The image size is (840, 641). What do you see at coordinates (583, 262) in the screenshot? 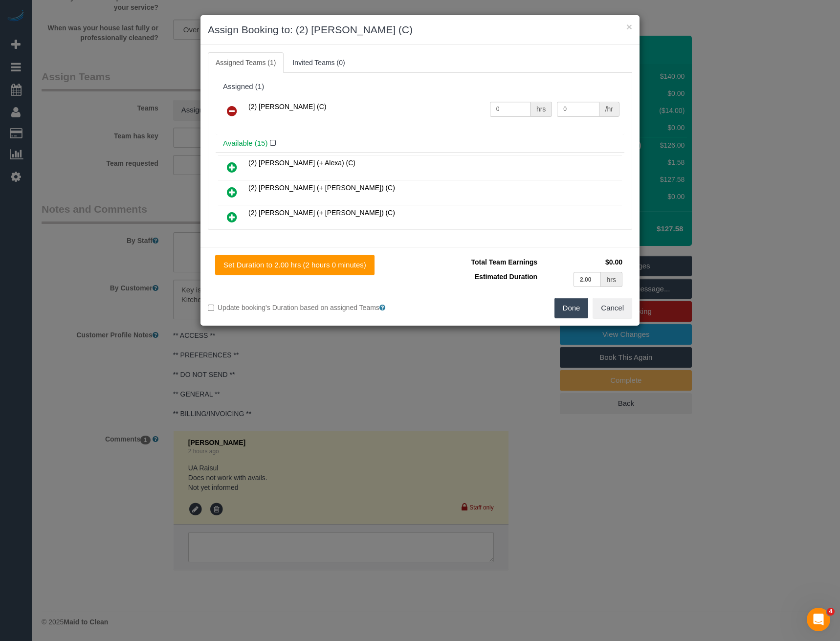
I see `td: $0.00` at bounding box center [583, 262].